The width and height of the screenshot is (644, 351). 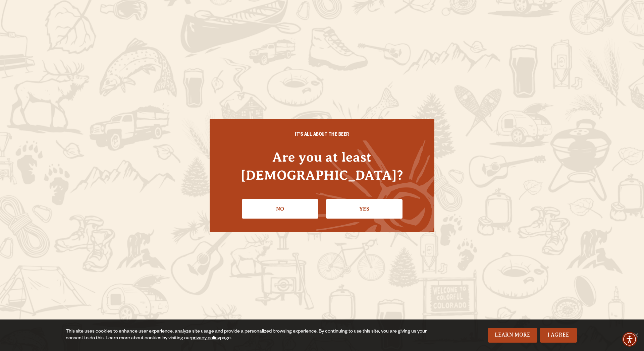 I want to click on h6: IT'S ALL ABOUT THE BEER, so click(x=322, y=136).